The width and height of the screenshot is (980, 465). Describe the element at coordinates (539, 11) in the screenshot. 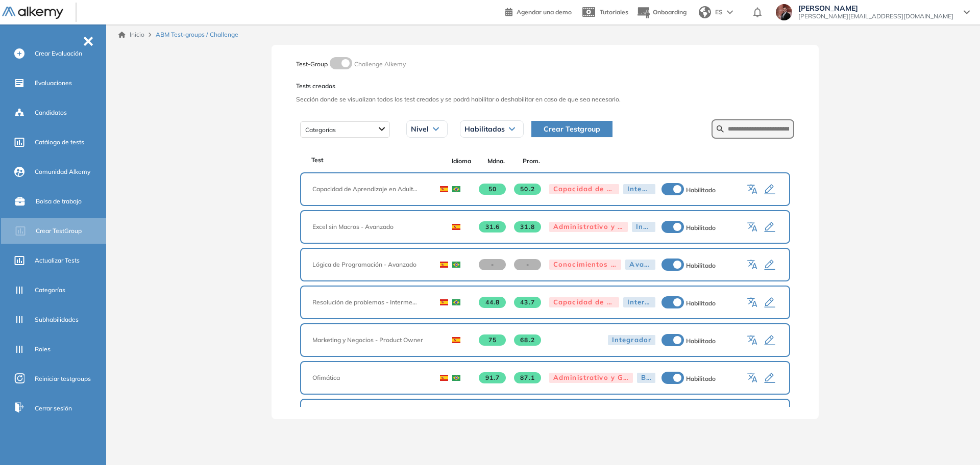

I see `a: Agendar una demo` at that location.